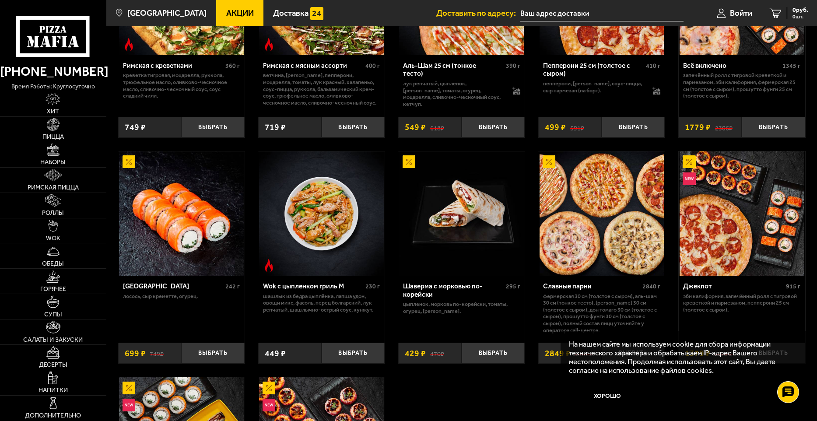 Image resolution: width=817 pixels, height=421 pixels. Describe the element at coordinates (372, 286) in the screenshot. I see `span: 230 г` at that location.